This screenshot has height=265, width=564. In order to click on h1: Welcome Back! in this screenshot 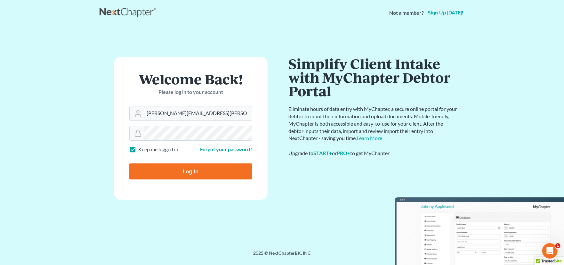, I will do `click(191, 79)`.